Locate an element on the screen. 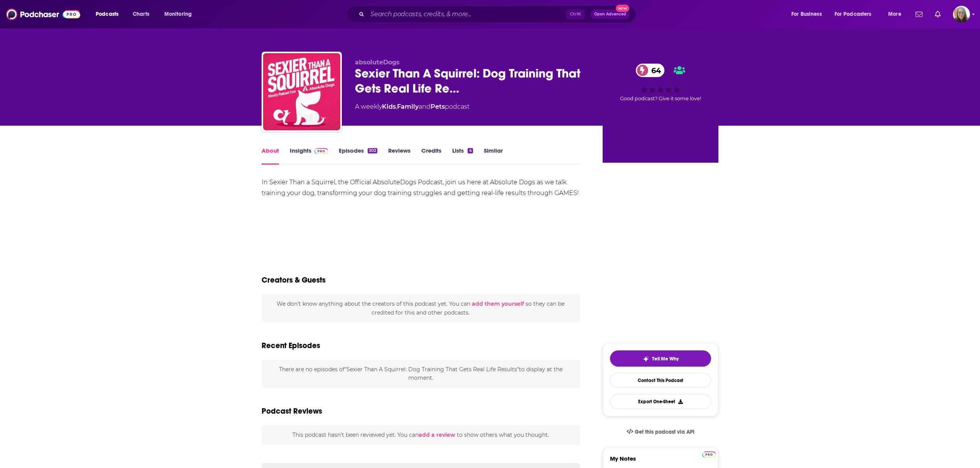 This screenshot has width=980, height=468. h3: Podcast Reviews is located at coordinates (292, 412).